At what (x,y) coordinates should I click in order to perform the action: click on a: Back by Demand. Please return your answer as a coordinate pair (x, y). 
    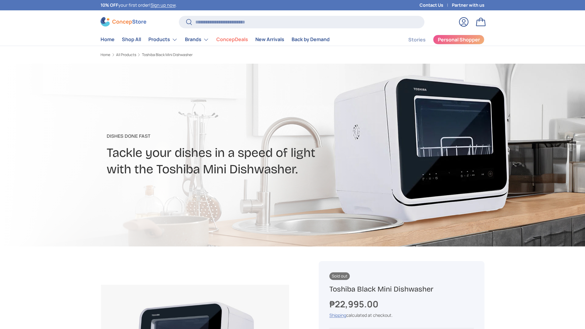
    Looking at the image, I should click on (310, 39).